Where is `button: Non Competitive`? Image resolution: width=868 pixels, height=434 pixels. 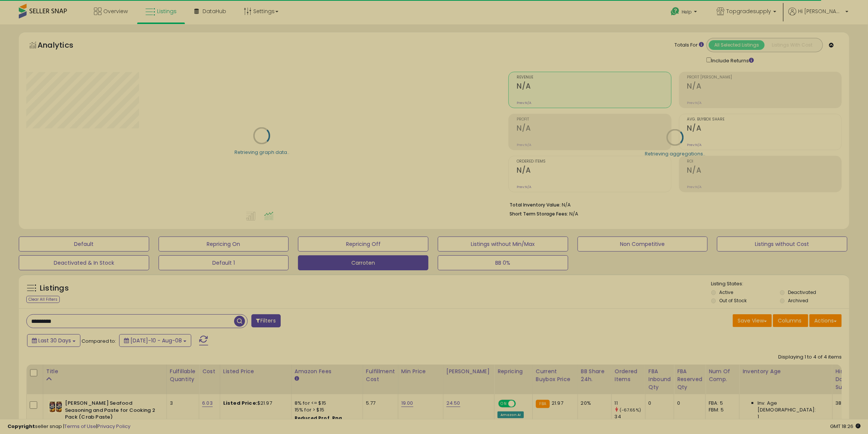 button: Non Competitive is located at coordinates (643, 244).